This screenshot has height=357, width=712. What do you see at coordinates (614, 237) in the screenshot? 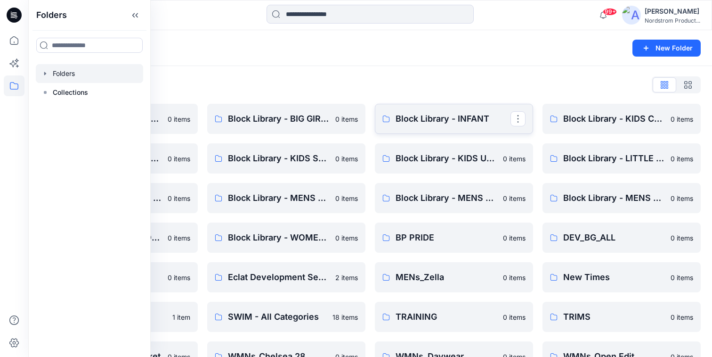
I see `p: DEV_BG_ALL` at bounding box center [614, 237].